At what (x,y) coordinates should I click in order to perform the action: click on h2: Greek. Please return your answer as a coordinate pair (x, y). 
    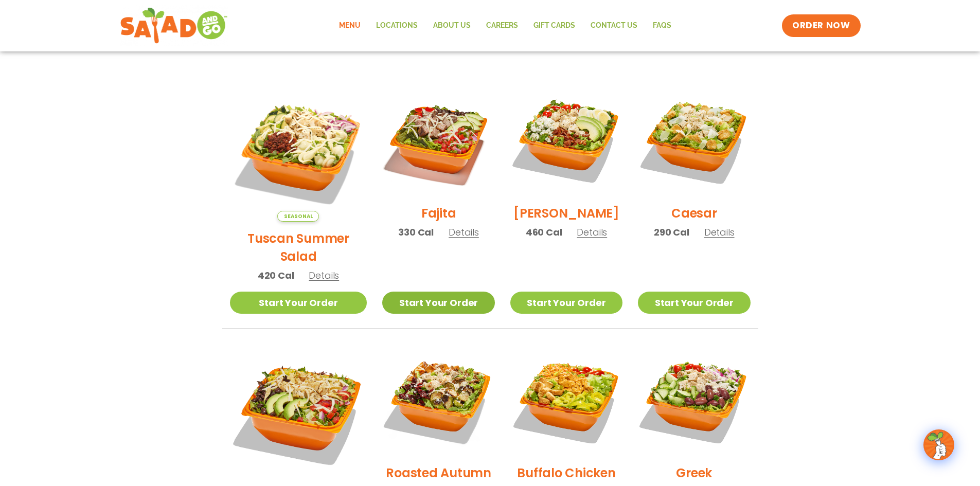
    Looking at the image, I should click on (694, 472).